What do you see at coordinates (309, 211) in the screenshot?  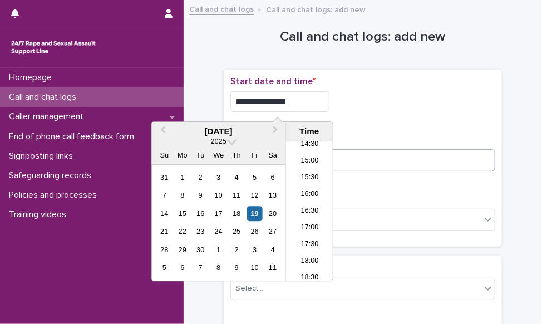 I see `li: 16:30` at bounding box center [309, 211].